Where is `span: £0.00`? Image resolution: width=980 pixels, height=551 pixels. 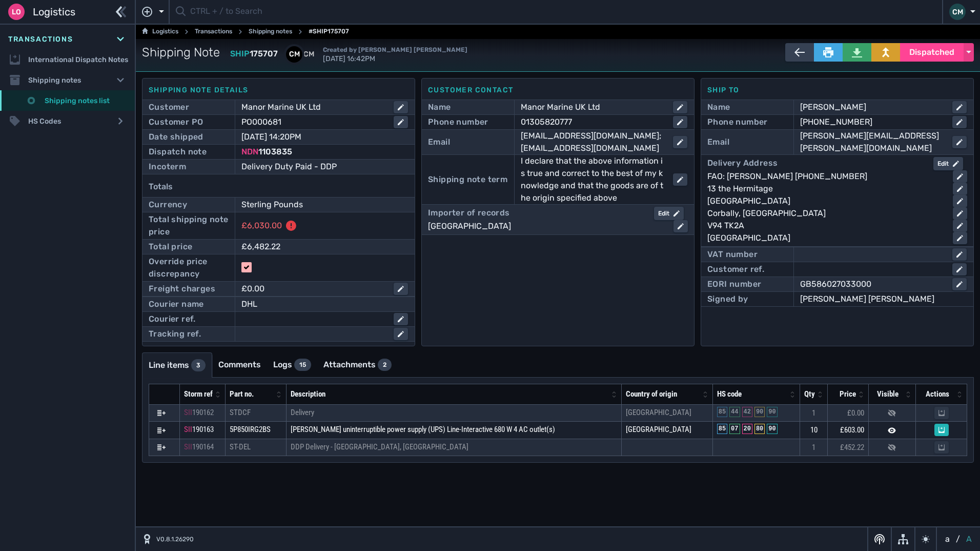 span: £0.00 is located at coordinates (855, 413).